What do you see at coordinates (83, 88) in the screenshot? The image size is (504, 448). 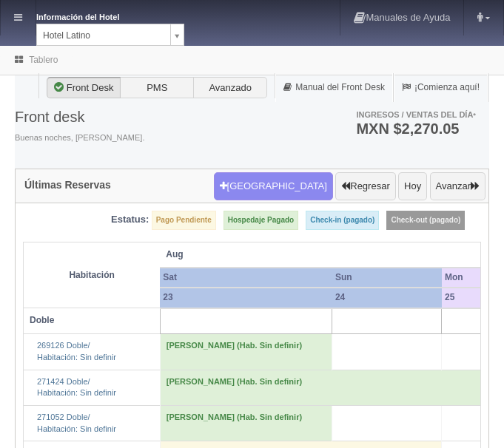 I see `label: Front Desk` at bounding box center [83, 88].